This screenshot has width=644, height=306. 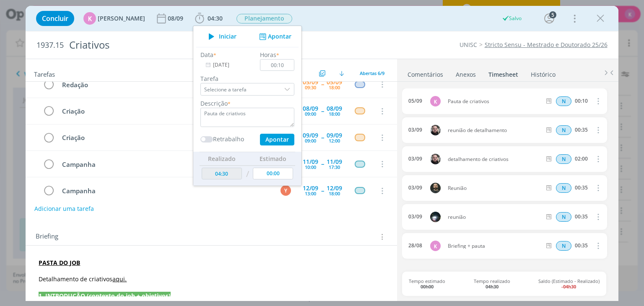 What do you see at coordinates (466, 75) in the screenshot?
I see `div: Anexos` at bounding box center [466, 75].